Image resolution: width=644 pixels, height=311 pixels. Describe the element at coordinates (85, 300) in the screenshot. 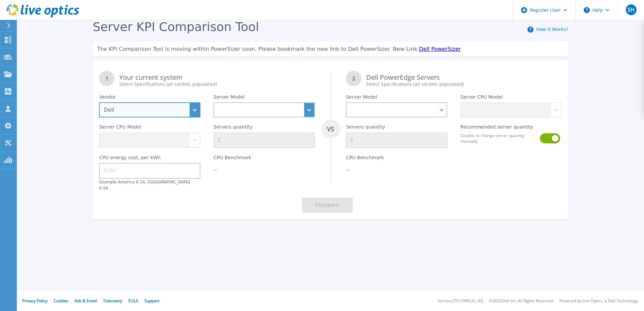

I see `a: Ads & Email` at that location.